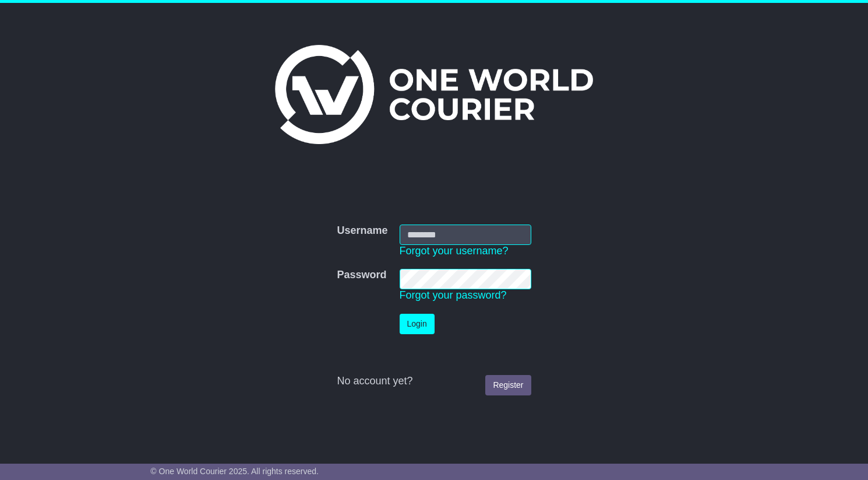  Describe the element at coordinates (361, 275) in the screenshot. I see `label: Password` at that location.